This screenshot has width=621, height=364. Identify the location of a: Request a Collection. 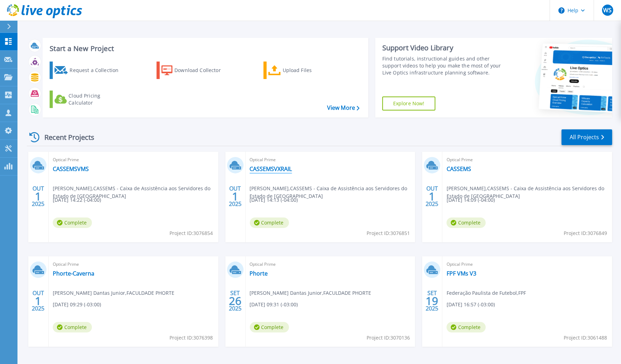
(88, 70).